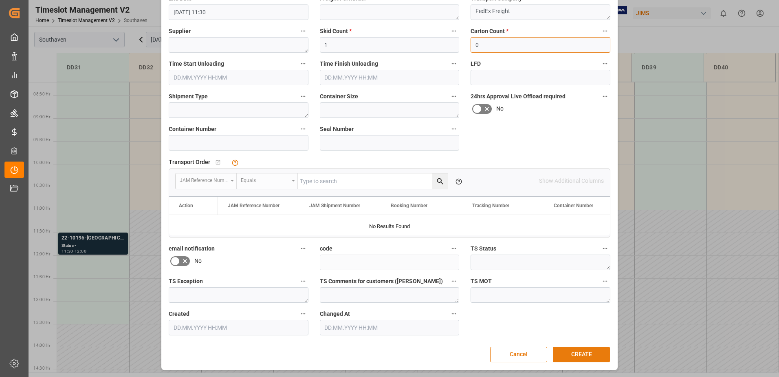 The width and height of the screenshot is (779, 377). Describe the element at coordinates (349, 64) in the screenshot. I see `span: Time Finish Unloading` at that location.